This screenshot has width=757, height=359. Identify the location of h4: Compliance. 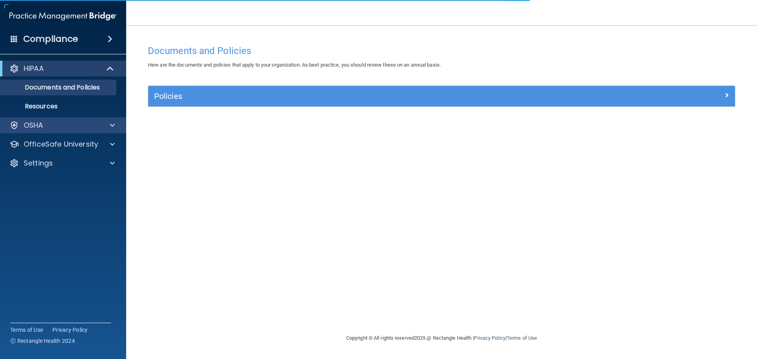
(50, 39).